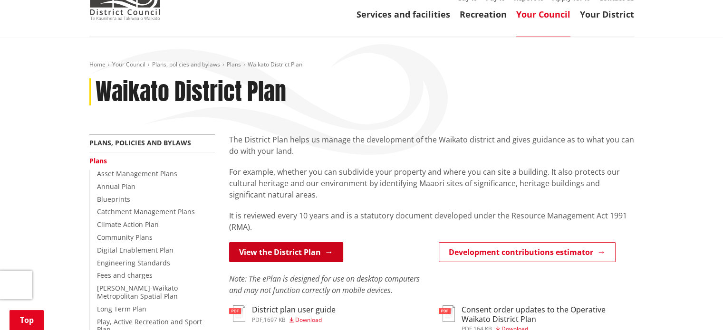 The image size is (723, 330). I want to click on a: Community Plans, so click(125, 237).